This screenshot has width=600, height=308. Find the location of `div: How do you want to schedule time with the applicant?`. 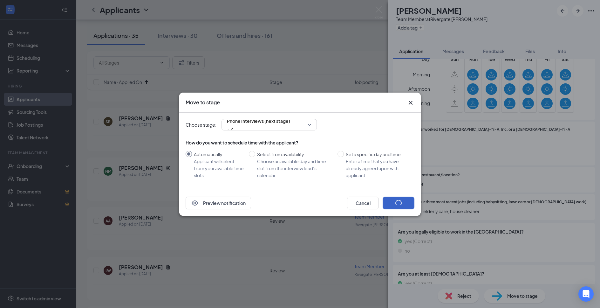

div: How do you want to schedule time with the applicant? is located at coordinates (300, 142).